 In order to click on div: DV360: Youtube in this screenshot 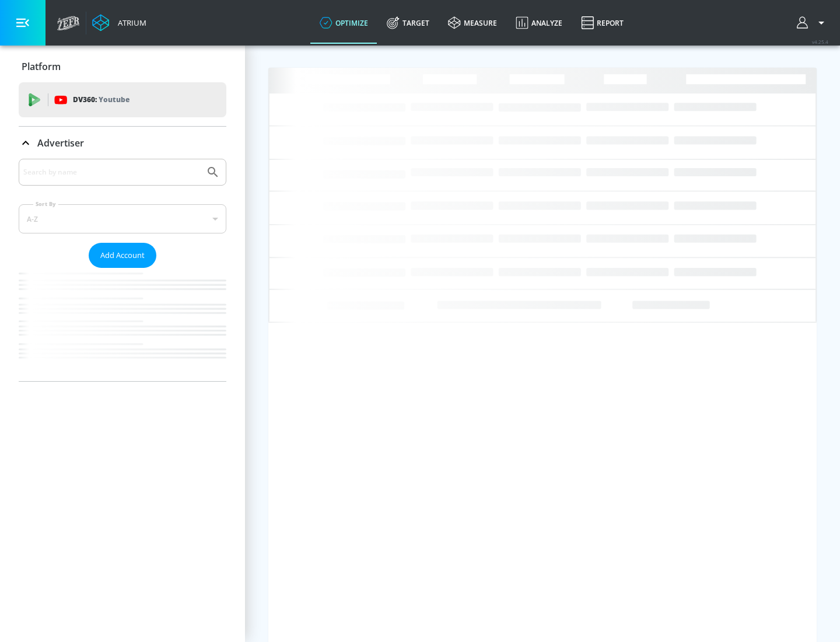, I will do `click(123, 100)`.